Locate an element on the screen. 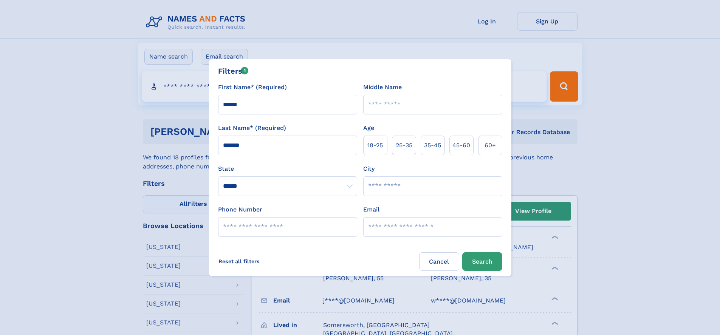 The height and width of the screenshot is (335, 720). label: Reset all filters is located at coordinates (239, 262).